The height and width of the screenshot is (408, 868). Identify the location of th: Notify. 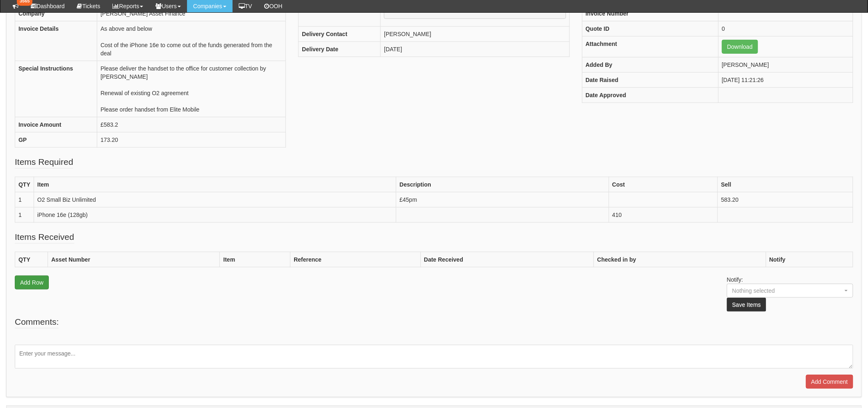
(810, 260).